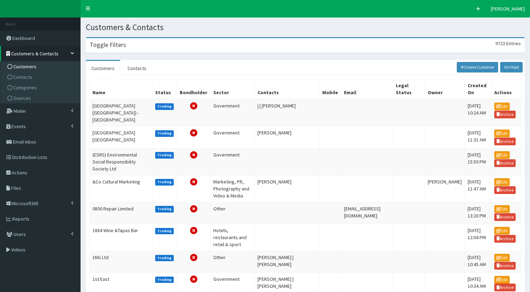 This screenshot has height=292, width=530. What do you see at coordinates (25, 67) in the screenshot?
I see `span: Customers` at bounding box center [25, 67].